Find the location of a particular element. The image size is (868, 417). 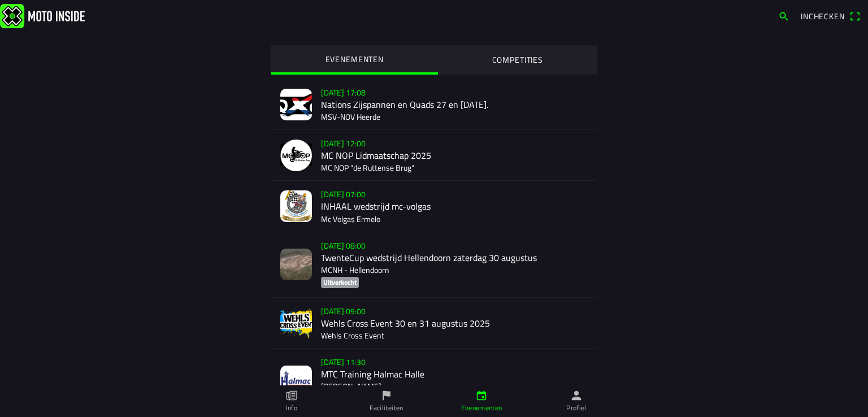

a: search is located at coordinates (784, 16).